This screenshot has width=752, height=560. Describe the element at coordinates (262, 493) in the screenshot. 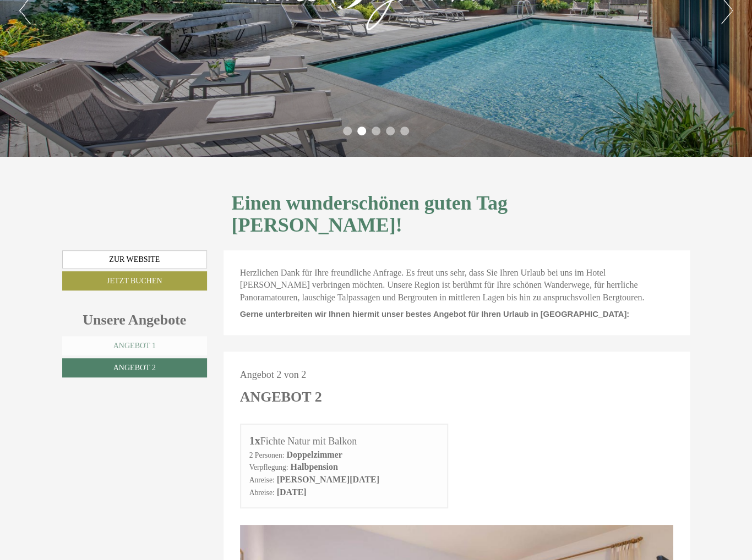

I see `small: Abreise:` at that location.